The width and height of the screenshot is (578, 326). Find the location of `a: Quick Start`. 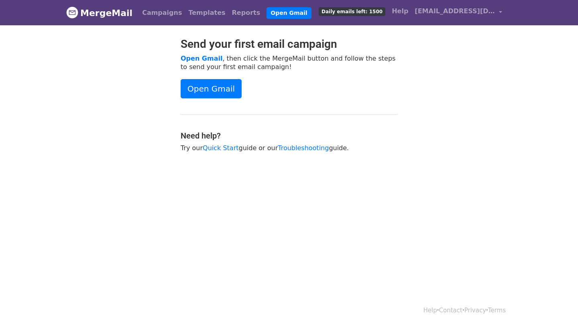

a: Quick Start is located at coordinates (220, 148).